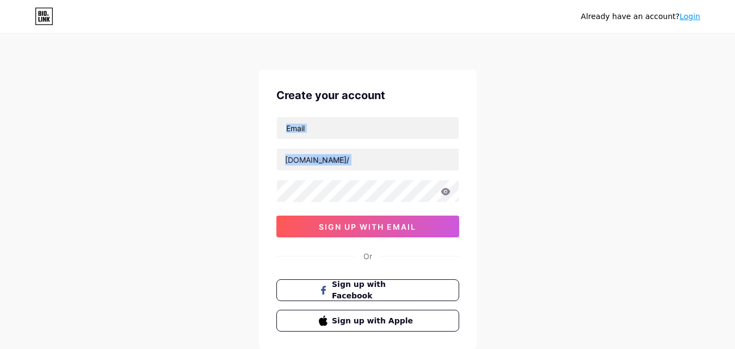 The width and height of the screenshot is (735, 349). Describe the element at coordinates (368, 256) in the screenshot. I see `div: Or` at that location.